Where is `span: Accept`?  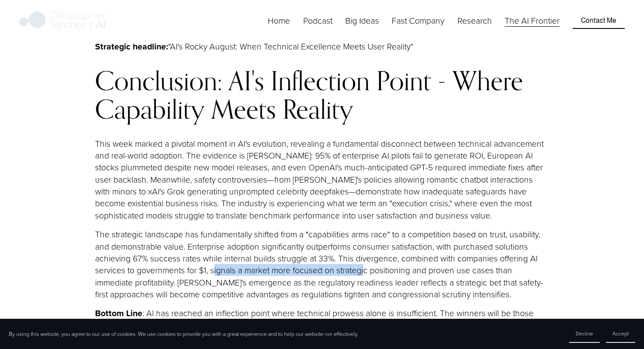 span: Accept is located at coordinates (621, 334).